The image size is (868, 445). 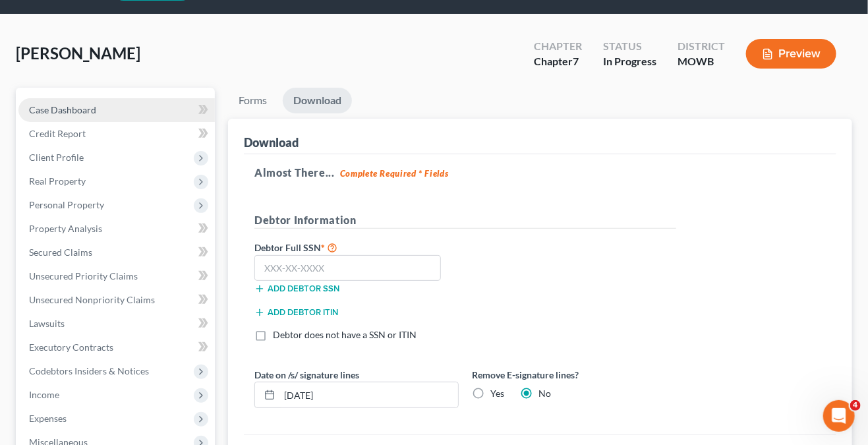 What do you see at coordinates (117, 300) in the screenshot?
I see `a: Unsecured Nonpriority Claims` at bounding box center [117, 300].